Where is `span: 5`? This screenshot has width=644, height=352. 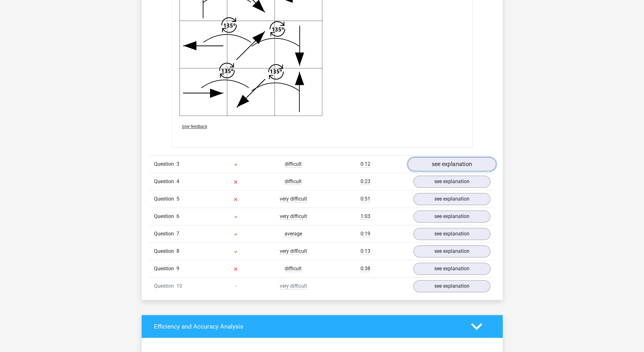
span: 5 is located at coordinates (178, 199).